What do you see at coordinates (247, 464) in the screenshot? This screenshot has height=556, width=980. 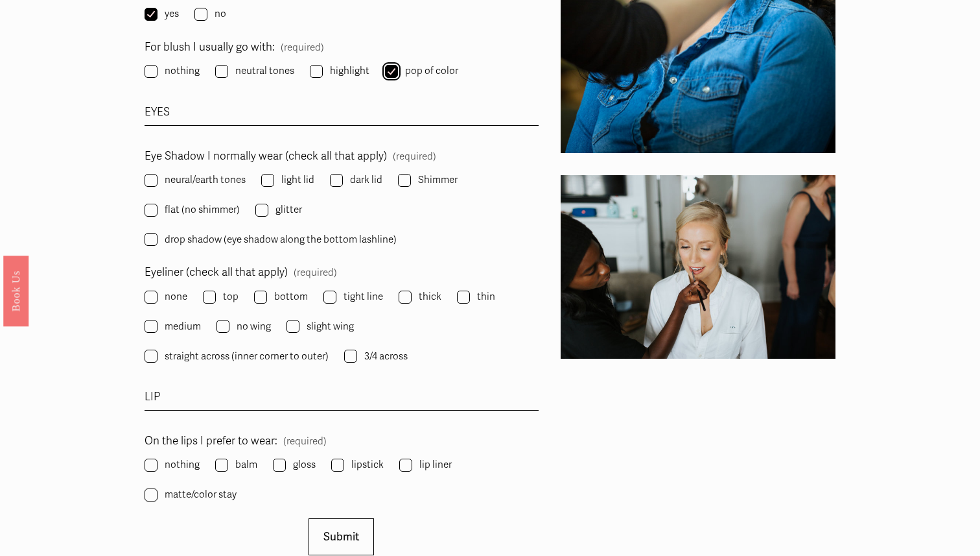 I see `span: balm` at bounding box center [247, 464].